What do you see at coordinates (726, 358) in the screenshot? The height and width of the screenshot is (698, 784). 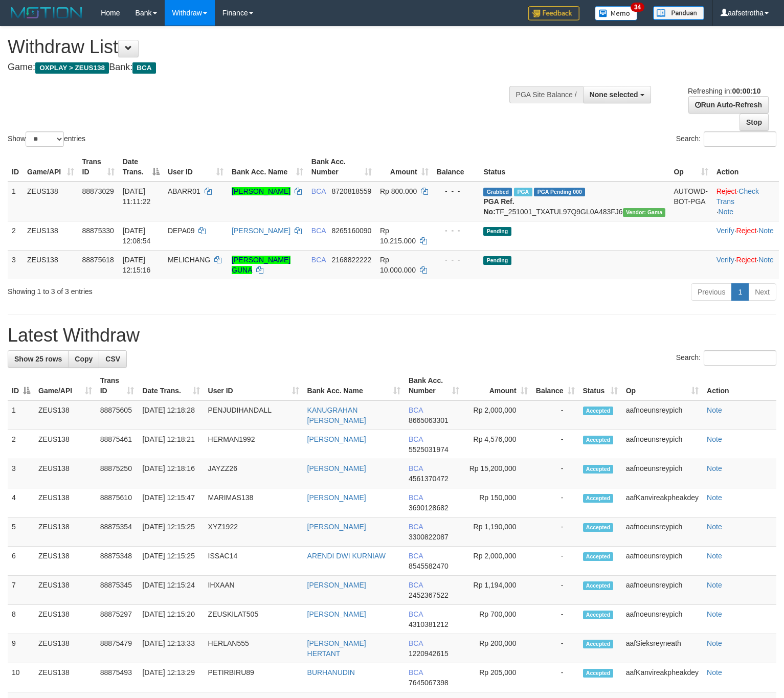 I see `label: Search:` at bounding box center [726, 358].